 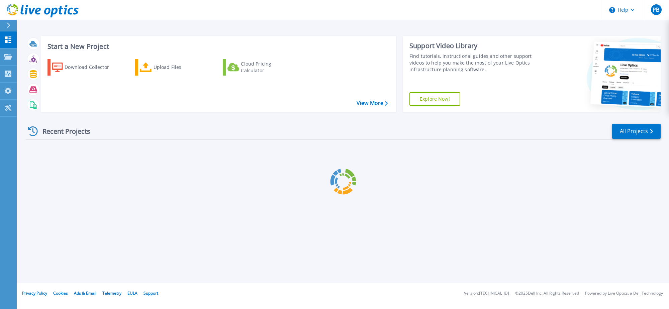 I want to click on li: Powered by Live Optics, a Dell Technology, so click(x=624, y=293).